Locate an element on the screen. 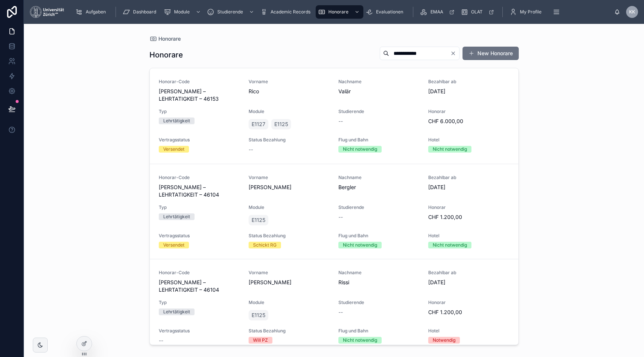 Image resolution: width=644 pixels, height=357 pixels. a: My Profile is located at coordinates (527, 12).